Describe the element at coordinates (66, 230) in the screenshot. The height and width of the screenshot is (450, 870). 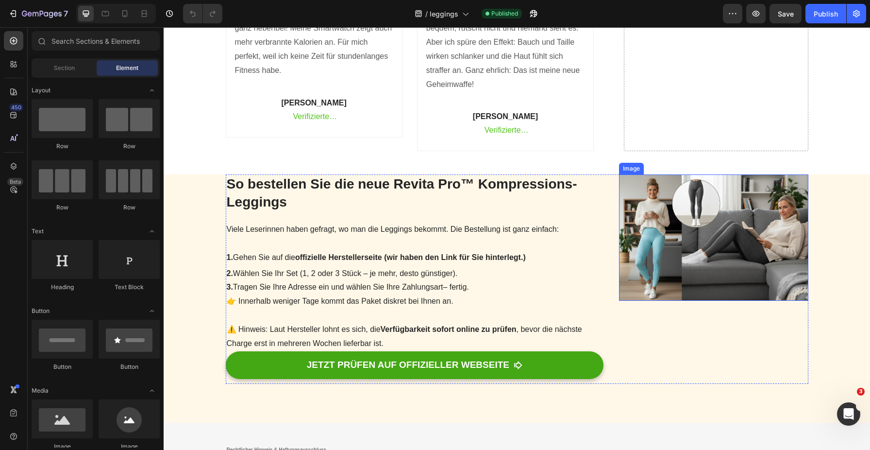
I see `strong: 1.` at that location.